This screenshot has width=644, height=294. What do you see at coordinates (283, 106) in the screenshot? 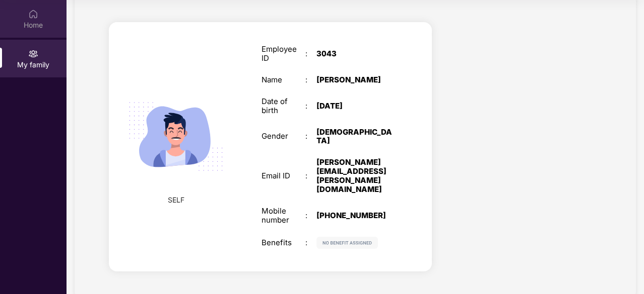
I see `div: Date of birth` at bounding box center [283, 106].